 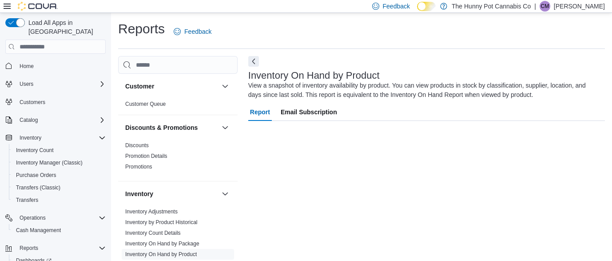 What do you see at coordinates (161, 222) in the screenshot?
I see `a: Inventory by Product Historical` at bounding box center [161, 222].